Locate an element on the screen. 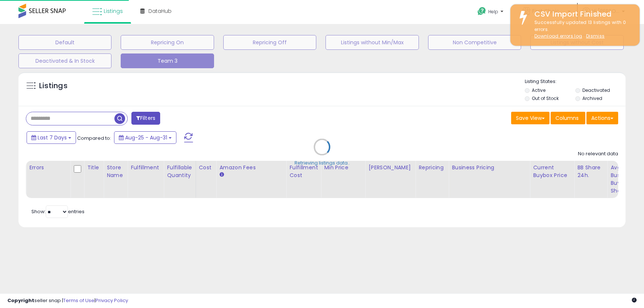 This screenshot has width=644, height=308. u: Dismiss is located at coordinates (595, 36).